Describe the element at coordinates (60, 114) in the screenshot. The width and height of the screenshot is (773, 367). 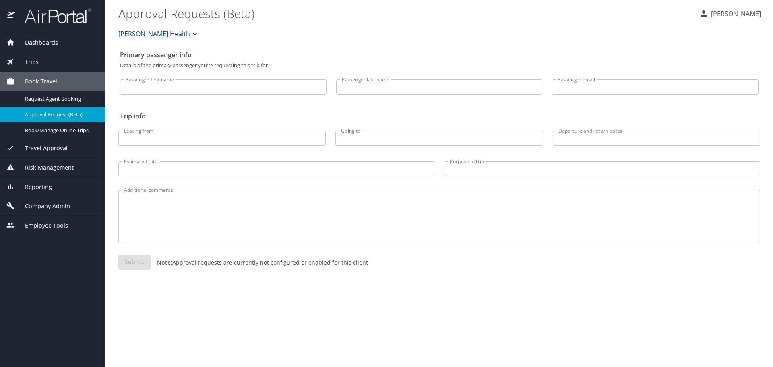
I see `span: Approval Request (Beta)` at that location.